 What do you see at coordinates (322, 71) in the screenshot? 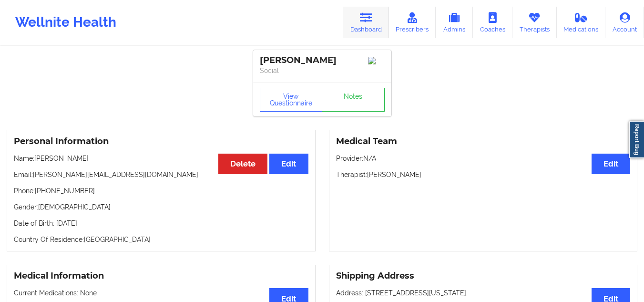
I see `p: Social` at bounding box center [322, 71].